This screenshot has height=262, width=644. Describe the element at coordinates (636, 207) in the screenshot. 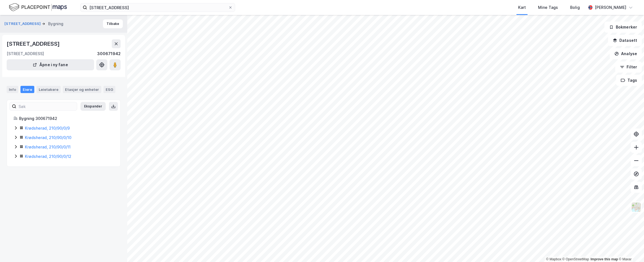

I see `img: Z` at that location.